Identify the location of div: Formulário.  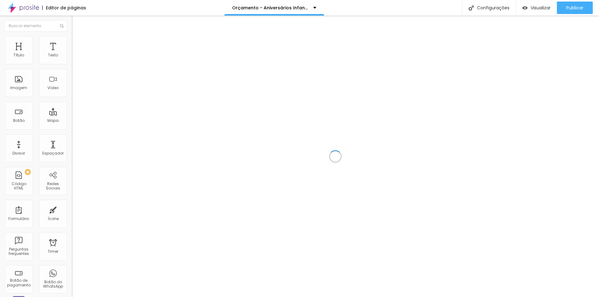
(19, 219).